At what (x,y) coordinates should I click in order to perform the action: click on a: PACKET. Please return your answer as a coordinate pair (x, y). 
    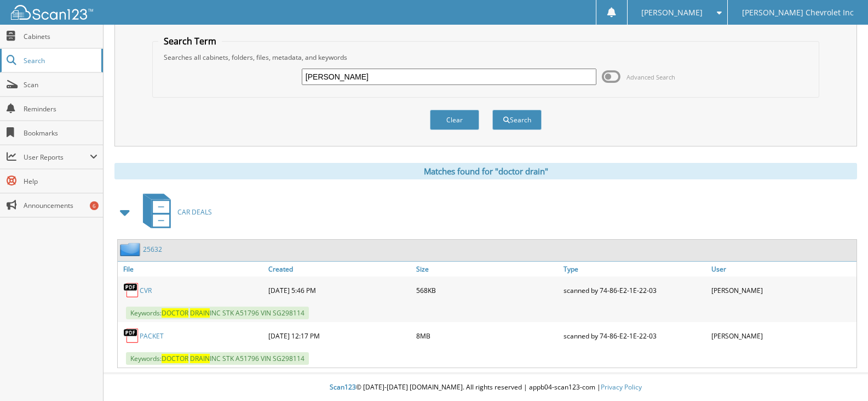
    Looking at the image, I should click on (151, 336).